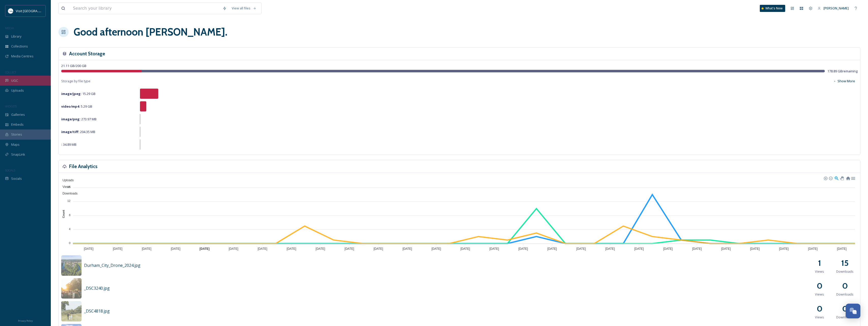 This screenshot has width=868, height=326. Describe the element at coordinates (71, 119) in the screenshot. I see `strong: image/png :` at that location.